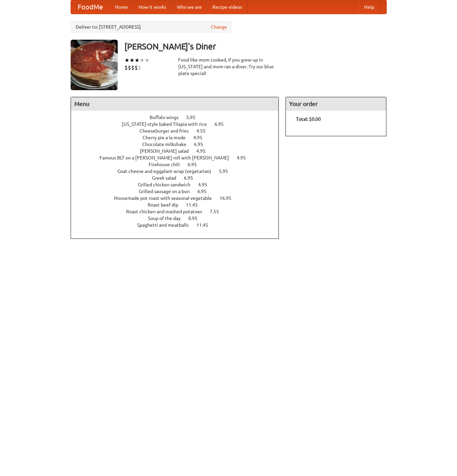 This screenshot has width=457, height=476. I want to click on span: Cherry pie a la mode, so click(167, 138).